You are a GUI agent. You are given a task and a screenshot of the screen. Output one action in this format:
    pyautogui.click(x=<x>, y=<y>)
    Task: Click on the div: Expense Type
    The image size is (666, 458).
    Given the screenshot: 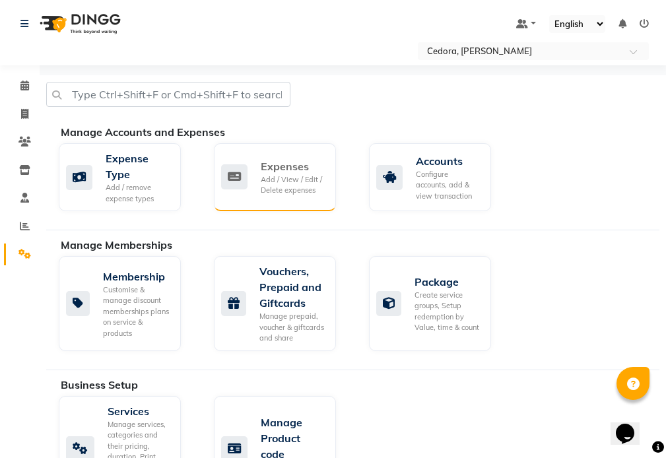 What is the action you would take?
    pyautogui.click(x=138, y=166)
    